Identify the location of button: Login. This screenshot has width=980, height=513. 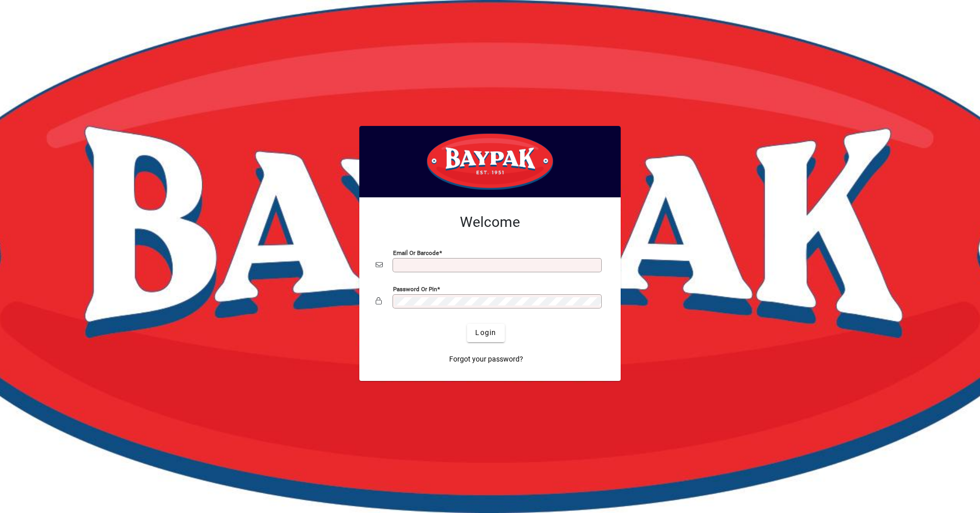
(486, 333).